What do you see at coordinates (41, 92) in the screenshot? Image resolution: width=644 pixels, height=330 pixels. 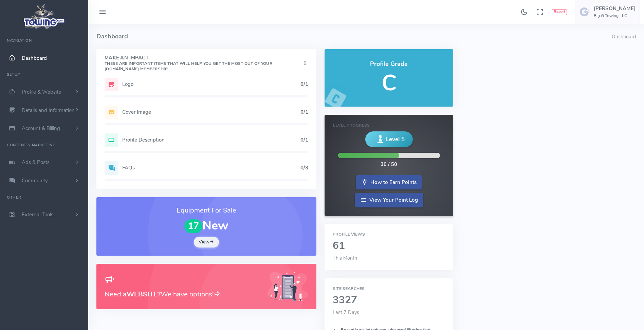 I see `span: Profile & Website` at bounding box center [41, 92].